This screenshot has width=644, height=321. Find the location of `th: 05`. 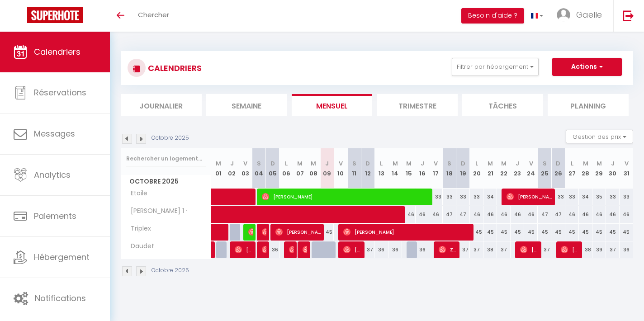

th: 05 is located at coordinates (273, 169).